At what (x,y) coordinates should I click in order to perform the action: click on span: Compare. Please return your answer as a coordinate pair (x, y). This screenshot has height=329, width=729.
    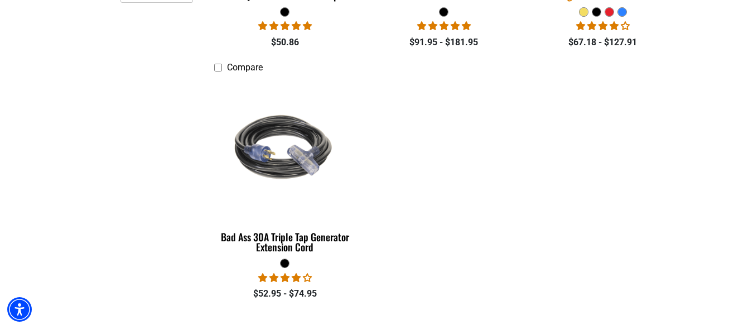
    Looking at the image, I should click on (245, 67).